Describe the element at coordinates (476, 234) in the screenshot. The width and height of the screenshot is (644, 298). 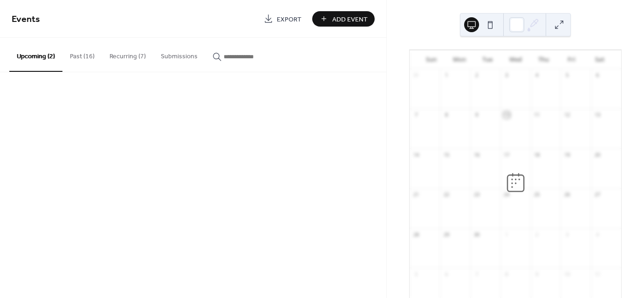
I see `div: 30` at that location.